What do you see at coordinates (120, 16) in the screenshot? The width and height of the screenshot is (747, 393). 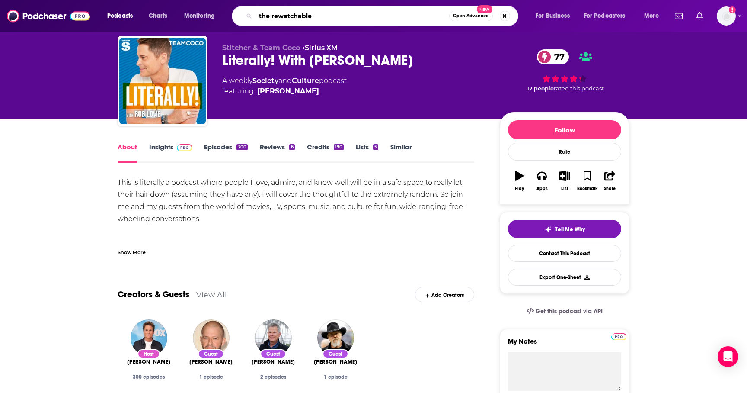 I see `span: Podcasts` at bounding box center [120, 16].